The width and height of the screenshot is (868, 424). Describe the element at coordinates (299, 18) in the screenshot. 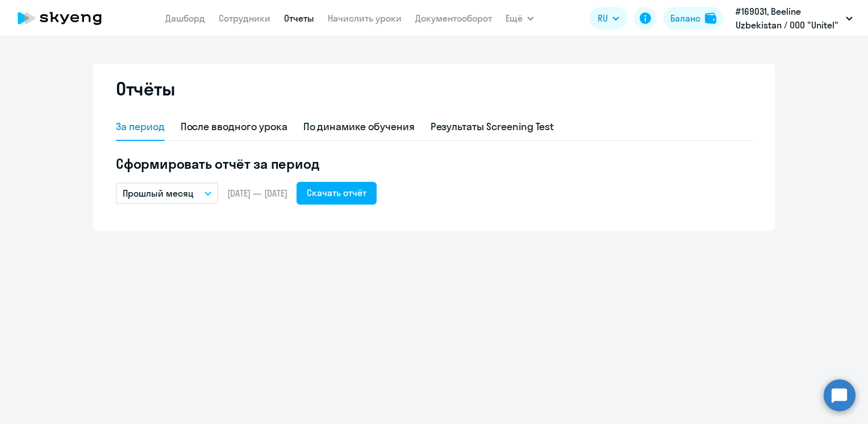

I see `a: Отчеты` at that location.